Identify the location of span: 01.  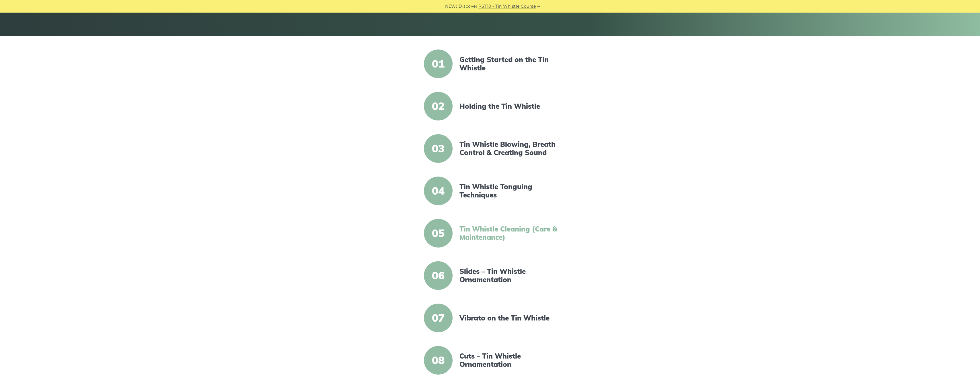
(438, 64).